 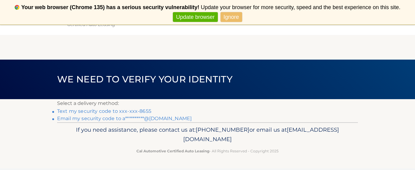 What do you see at coordinates (110, 7) in the screenshot?
I see `b: Your web browser (Chrome 135) has a serious security vulnerability!` at bounding box center [110, 7].